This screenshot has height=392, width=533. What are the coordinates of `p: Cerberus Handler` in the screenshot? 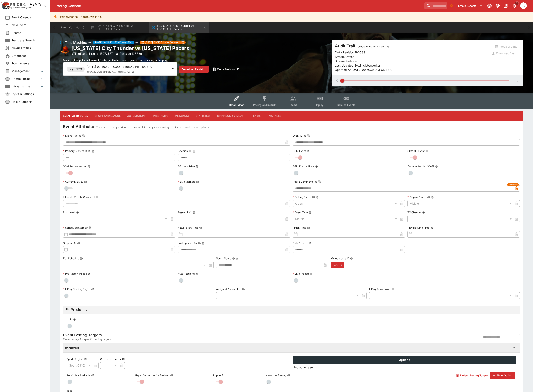 It's located at (111, 359).